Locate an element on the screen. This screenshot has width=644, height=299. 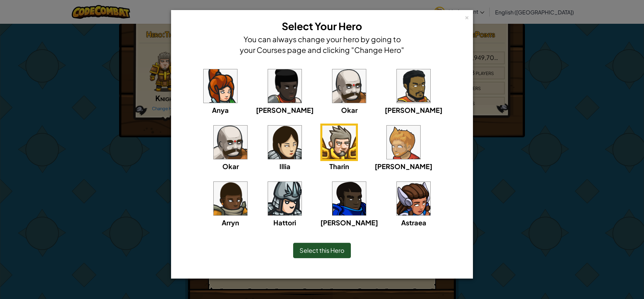
span: Select this Hero is located at coordinates (322, 251).